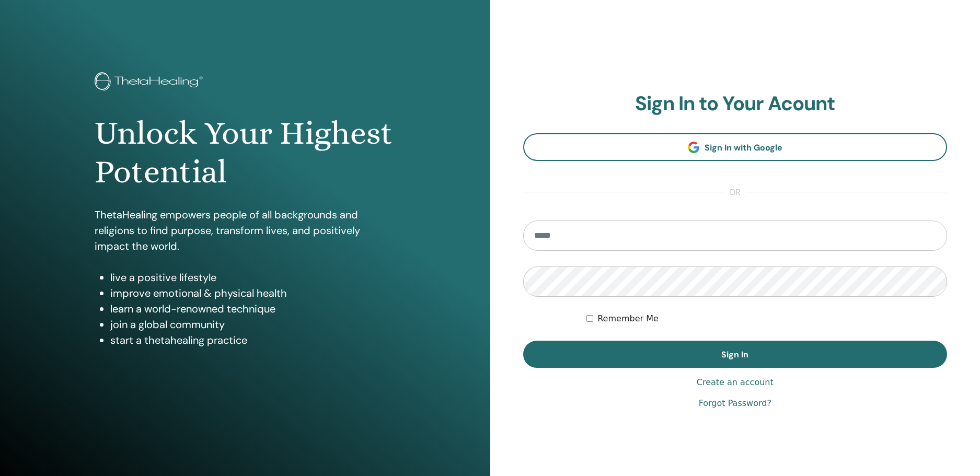  What do you see at coordinates (628, 319) in the screenshot?
I see `label: Remember Me` at bounding box center [628, 319].